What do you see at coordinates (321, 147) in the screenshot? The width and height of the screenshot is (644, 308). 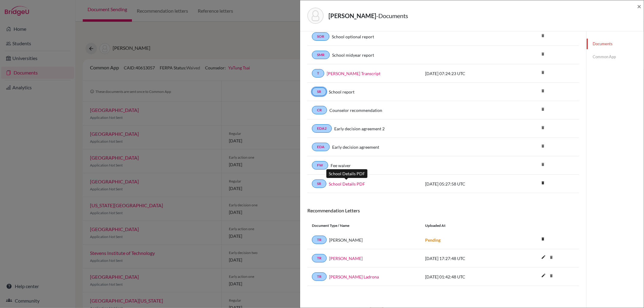 I see `a: EDA` at bounding box center [321, 147].